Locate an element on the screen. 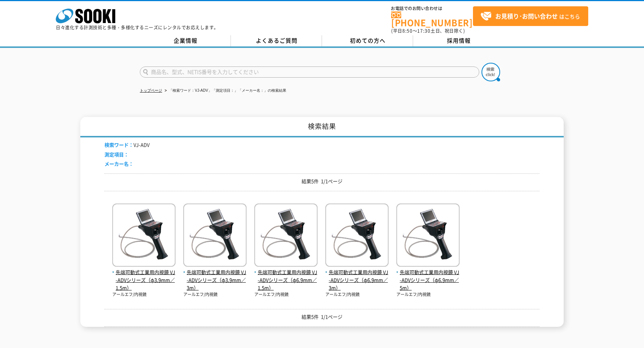 The height and width of the screenshot is (348, 644). img: VJ-ADVシリーズ（φ6.9mm／1.5m） is located at coordinates (286, 236).